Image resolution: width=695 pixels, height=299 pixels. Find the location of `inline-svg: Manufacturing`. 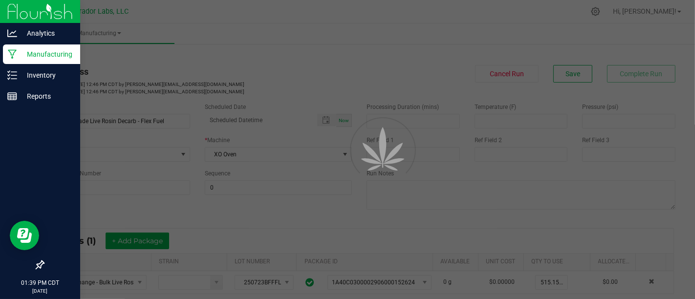

inline-svg: Manufacturing is located at coordinates (12, 54).